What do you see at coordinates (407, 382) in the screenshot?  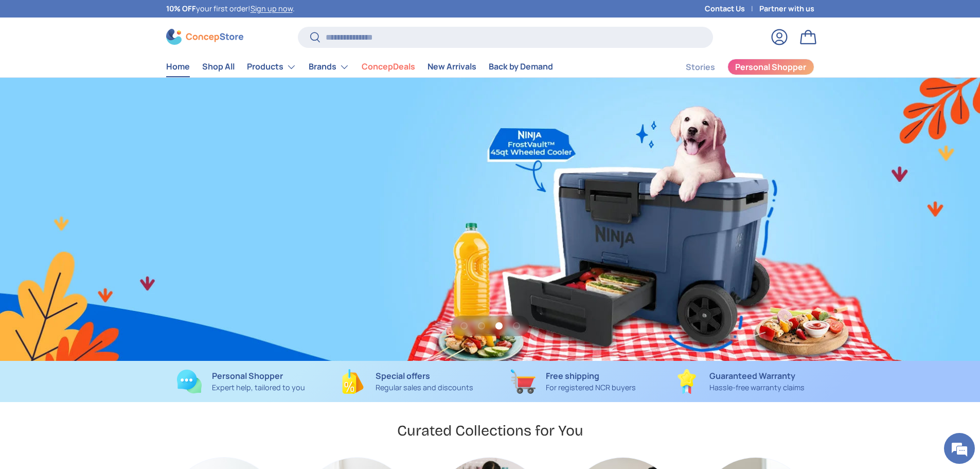 I see `a: Special offers Regular sales and discounts` at bounding box center [407, 382].